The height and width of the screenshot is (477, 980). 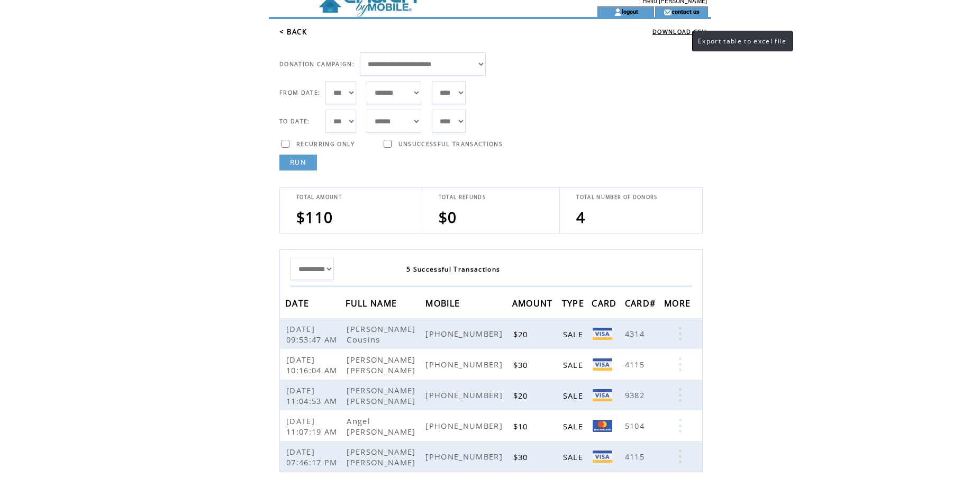 What do you see at coordinates (685, 11) in the screenshot?
I see `a: contact us` at bounding box center [685, 11].